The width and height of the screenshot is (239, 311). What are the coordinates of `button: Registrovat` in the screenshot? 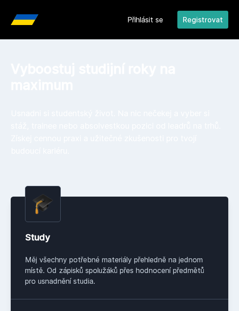 It's located at (203, 20).